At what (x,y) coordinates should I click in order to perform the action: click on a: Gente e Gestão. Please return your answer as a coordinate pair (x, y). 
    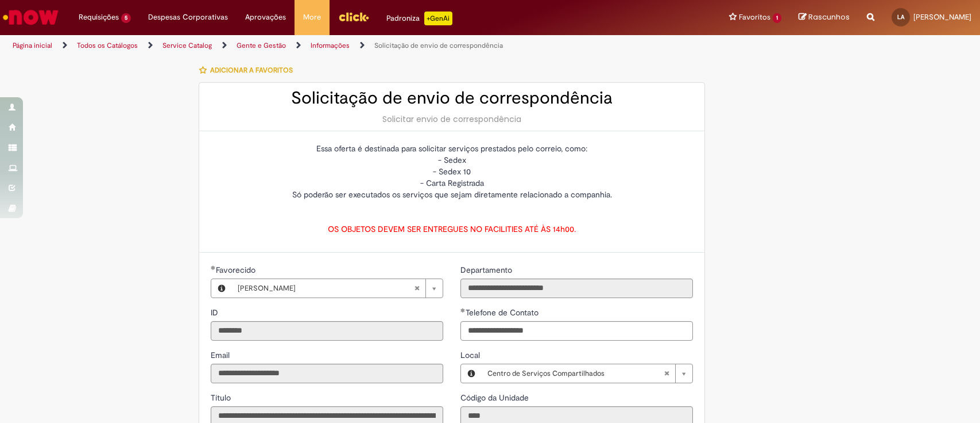
    Looking at the image, I should click on (262, 46).